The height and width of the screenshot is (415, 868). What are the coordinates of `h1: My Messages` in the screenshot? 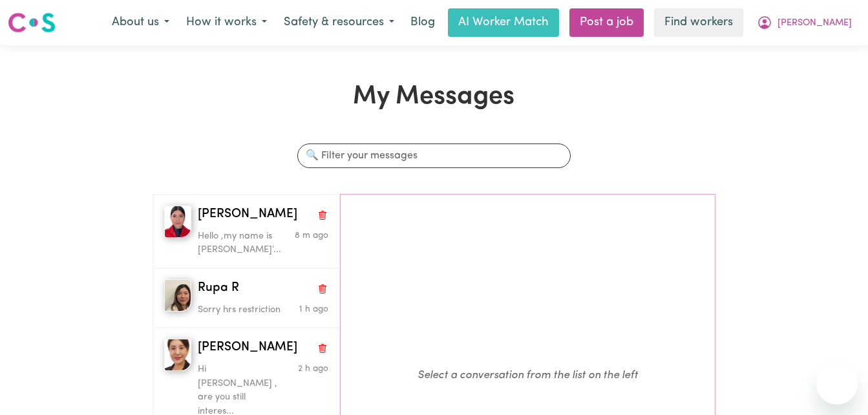 It's located at (434, 97).